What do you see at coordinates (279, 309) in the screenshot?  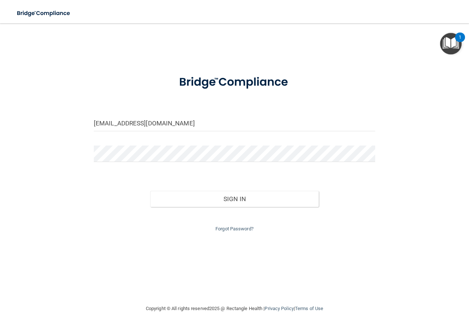 I see `a: Privacy Policy` at bounding box center [279, 309].